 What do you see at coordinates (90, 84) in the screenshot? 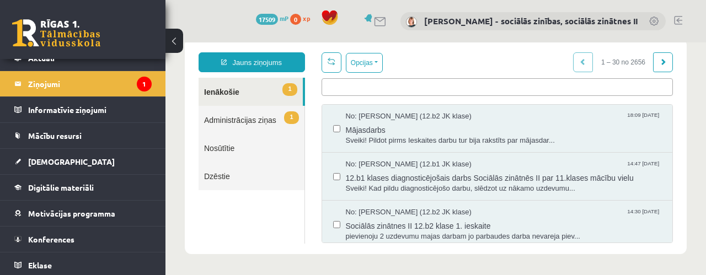
I see `legend: Ziņojumi` at bounding box center [90, 84].